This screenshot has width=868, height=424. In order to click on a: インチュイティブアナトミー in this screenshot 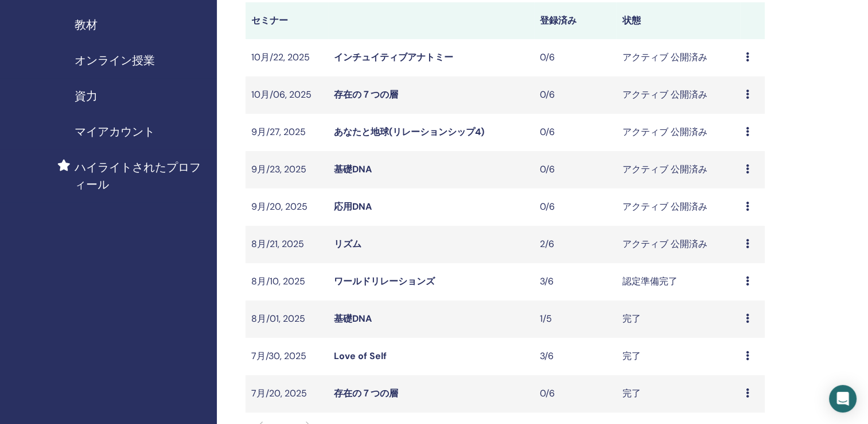, I will do `click(394, 57)`.